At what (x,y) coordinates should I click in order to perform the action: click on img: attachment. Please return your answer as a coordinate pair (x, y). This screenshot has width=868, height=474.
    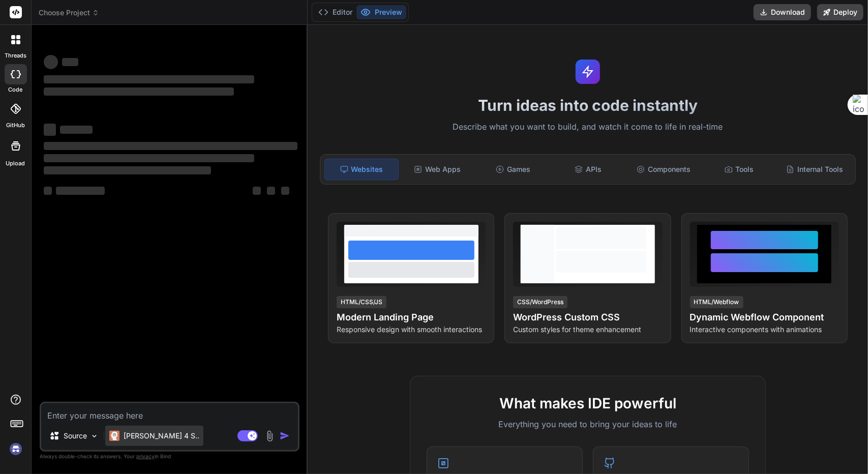
    Looking at the image, I should click on (270, 436).